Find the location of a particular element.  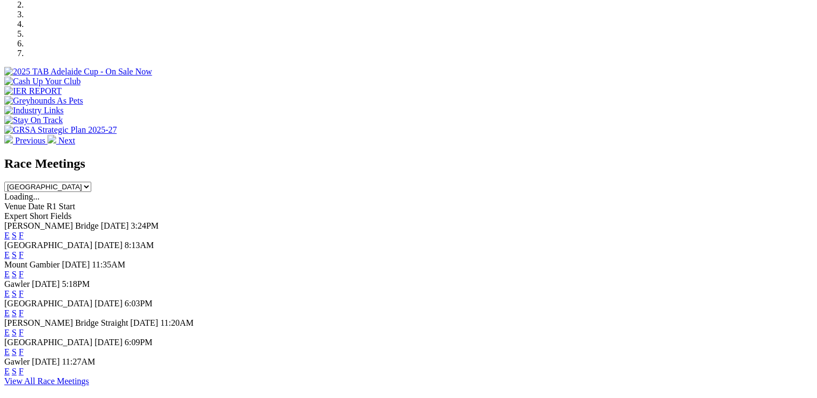

span: Mount Gambier is located at coordinates (32, 265).